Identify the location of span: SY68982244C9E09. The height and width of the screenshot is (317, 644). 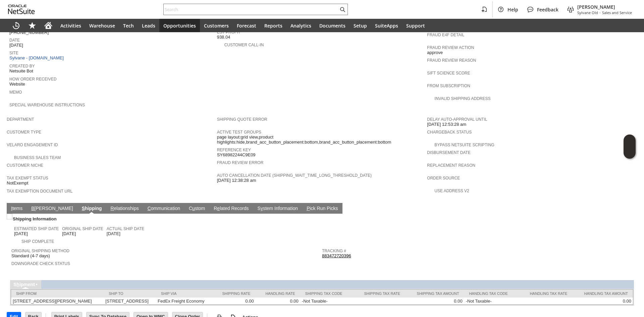
(236, 155).